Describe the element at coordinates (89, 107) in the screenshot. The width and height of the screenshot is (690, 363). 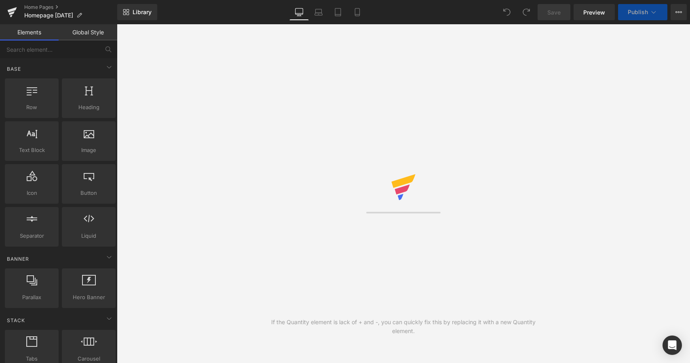
I see `span: Heading` at that location.